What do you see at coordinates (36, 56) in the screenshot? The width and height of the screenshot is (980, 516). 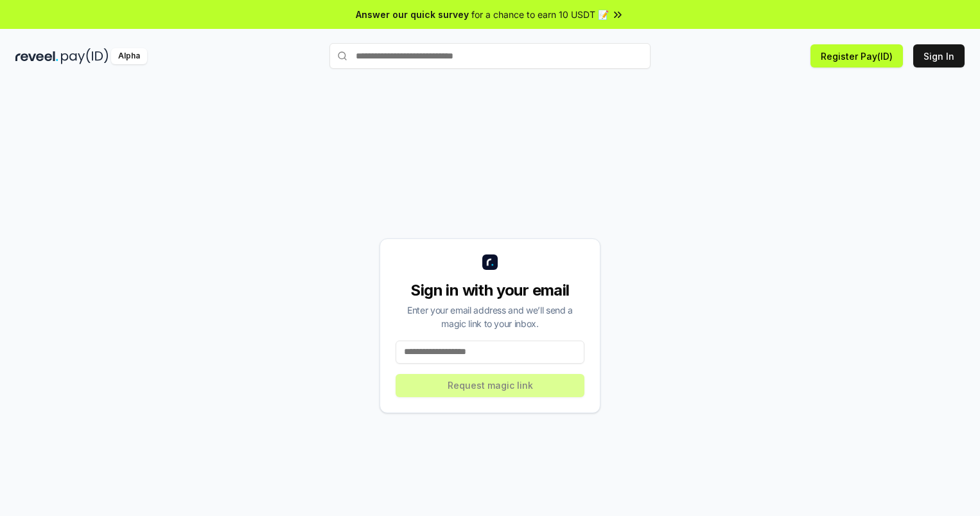 I see `img: reveel_dark` at bounding box center [36, 56].